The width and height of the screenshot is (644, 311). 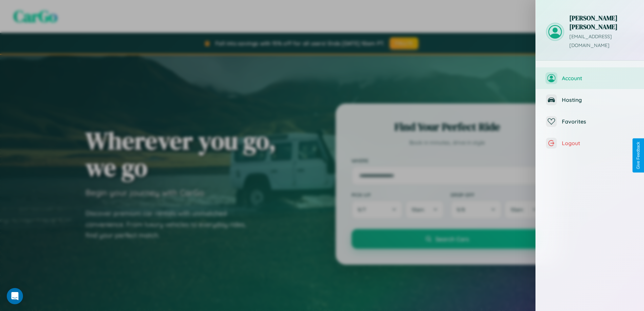 What do you see at coordinates (598, 143) in the screenshot?
I see `span: Logout` at bounding box center [598, 143].